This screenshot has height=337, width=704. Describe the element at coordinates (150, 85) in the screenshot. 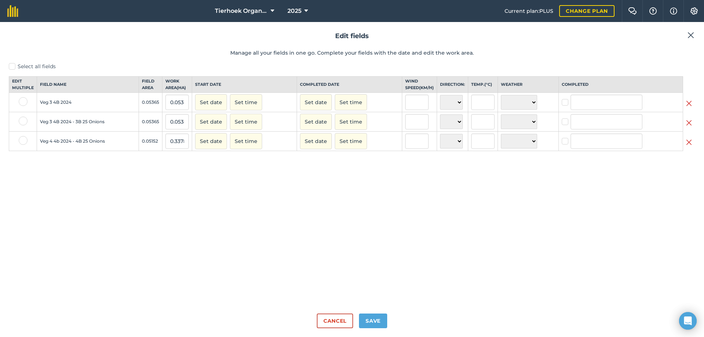

I see `th: Field Area` at that location.